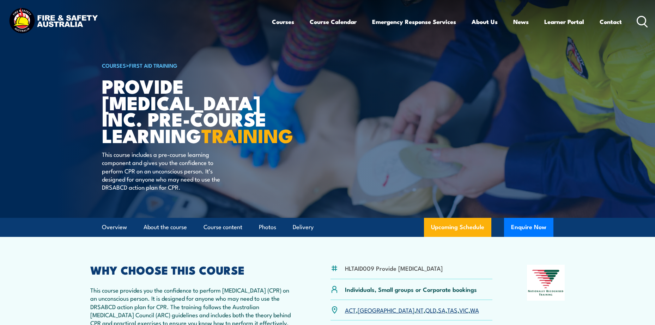 This screenshot has height=325, width=655. I want to click on a: TAS, so click(452, 310).